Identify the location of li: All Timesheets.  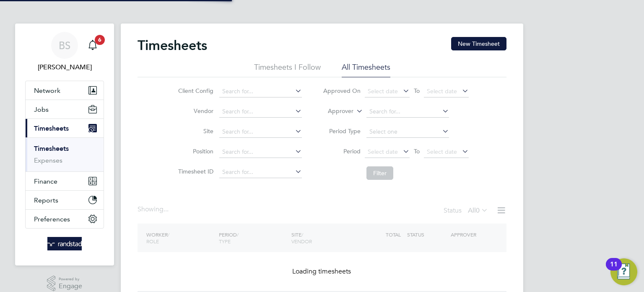
(366, 70).